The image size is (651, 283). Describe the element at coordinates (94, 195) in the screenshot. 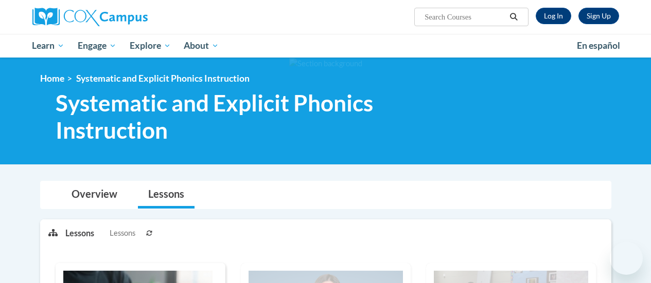

I see `a: Overview` at that location.